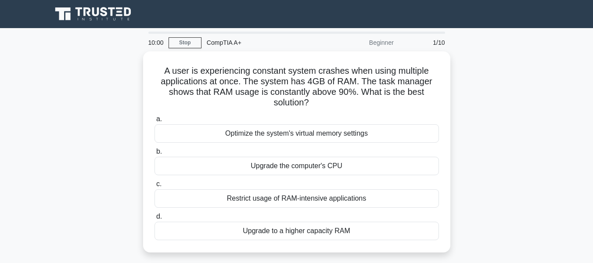 This screenshot has height=263, width=593. Describe the element at coordinates (297, 231) in the screenshot. I see `div: Upgrade to a higher capacity RAM` at that location.